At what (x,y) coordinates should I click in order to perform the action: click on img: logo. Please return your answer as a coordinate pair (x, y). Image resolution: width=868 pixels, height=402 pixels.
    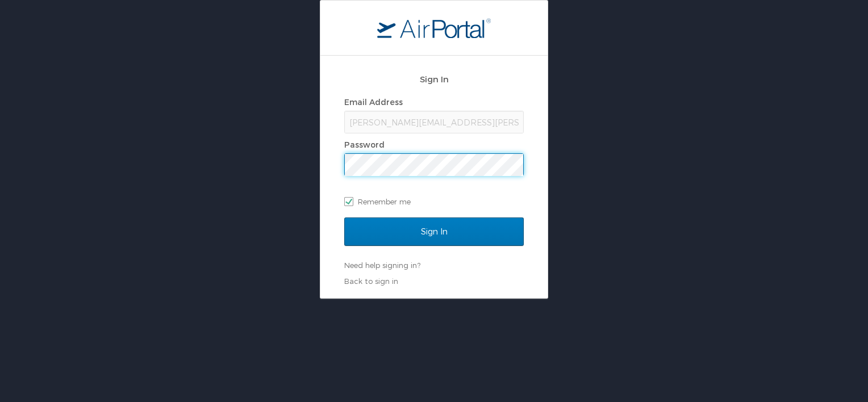
    Looking at the image, I should click on (434, 28).